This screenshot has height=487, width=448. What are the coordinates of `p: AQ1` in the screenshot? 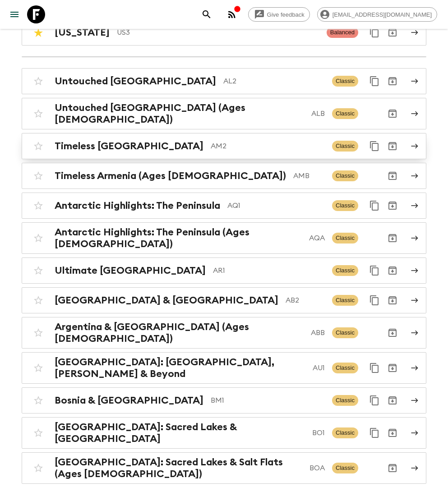 It's located at (276, 206).